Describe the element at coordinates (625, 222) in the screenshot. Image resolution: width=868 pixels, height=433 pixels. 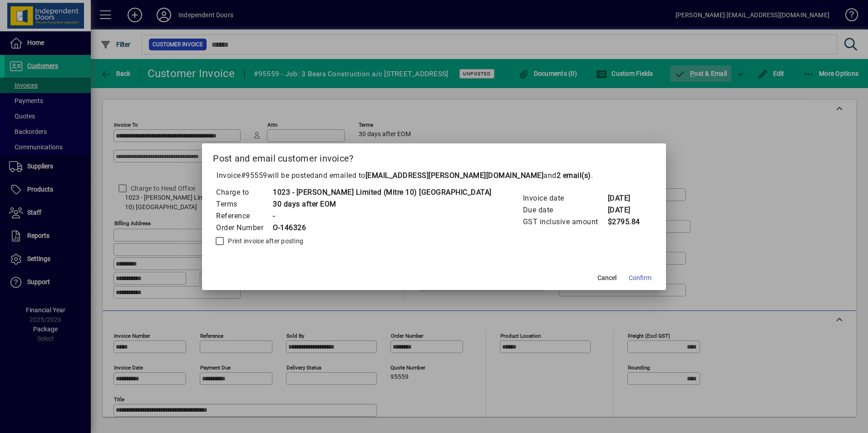
I see `td: $2795.84` at that location.